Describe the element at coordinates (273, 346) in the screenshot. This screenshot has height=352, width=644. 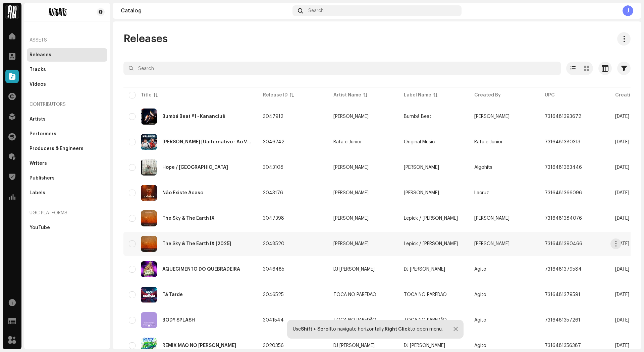
I see `span: 3020356` at that location.